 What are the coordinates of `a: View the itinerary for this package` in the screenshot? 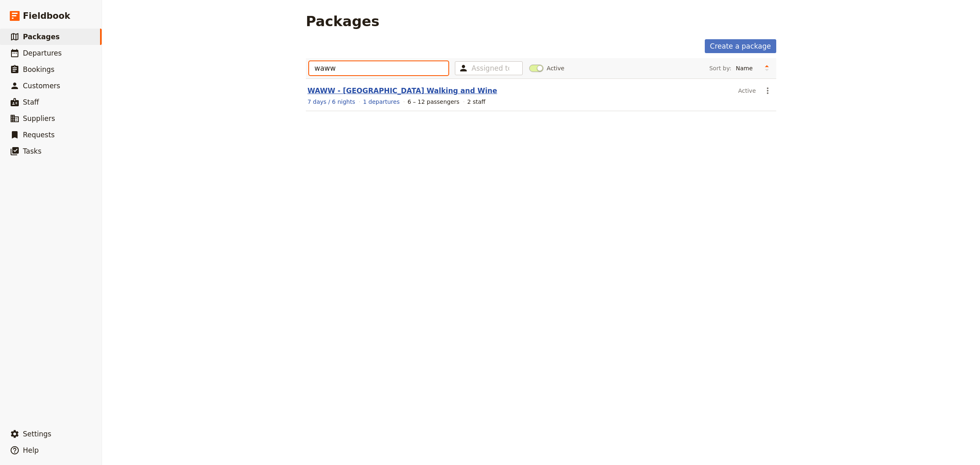 It's located at (332, 101).